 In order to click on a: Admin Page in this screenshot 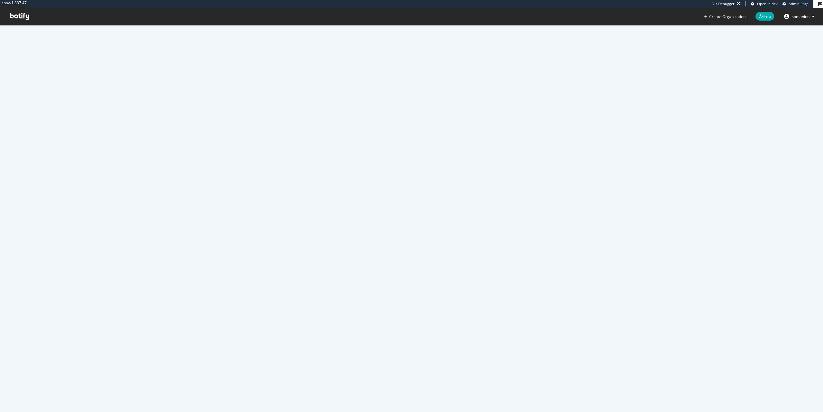, I will do `click(795, 4)`.